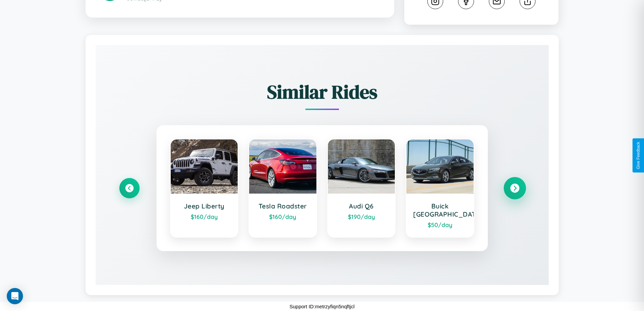  What do you see at coordinates (361, 216) in the screenshot?
I see `div: $ 190 /day` at bounding box center [361, 216].